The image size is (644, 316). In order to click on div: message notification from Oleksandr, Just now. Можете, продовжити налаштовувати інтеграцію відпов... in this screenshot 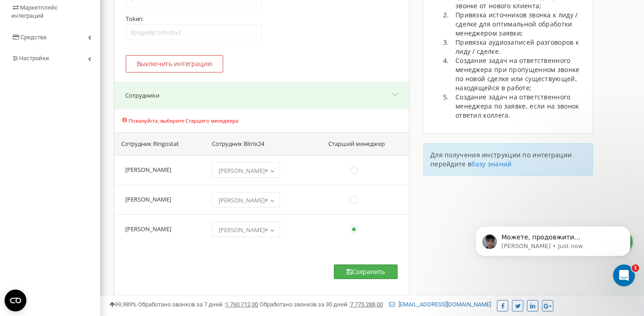, I will do `click(91, 34)`.